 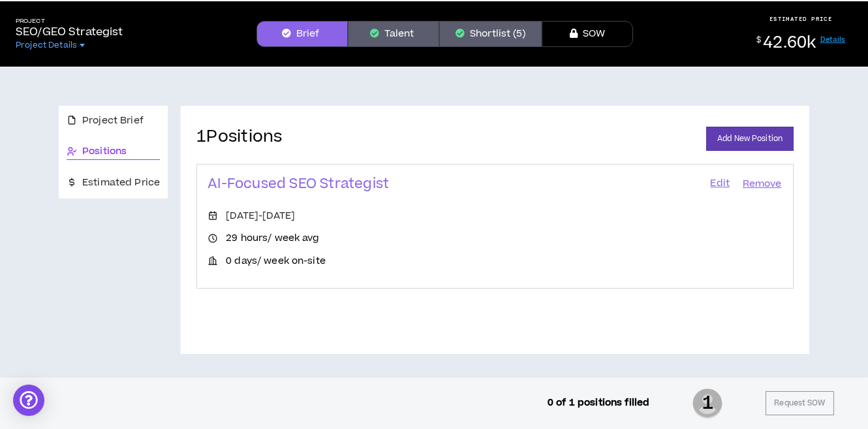 I want to click on p: 0 of 1 positions filled, so click(x=599, y=403).